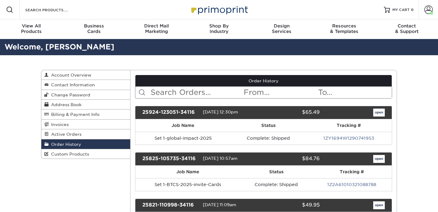 The image size is (438, 212). I want to click on div: Marketing, so click(156, 29).